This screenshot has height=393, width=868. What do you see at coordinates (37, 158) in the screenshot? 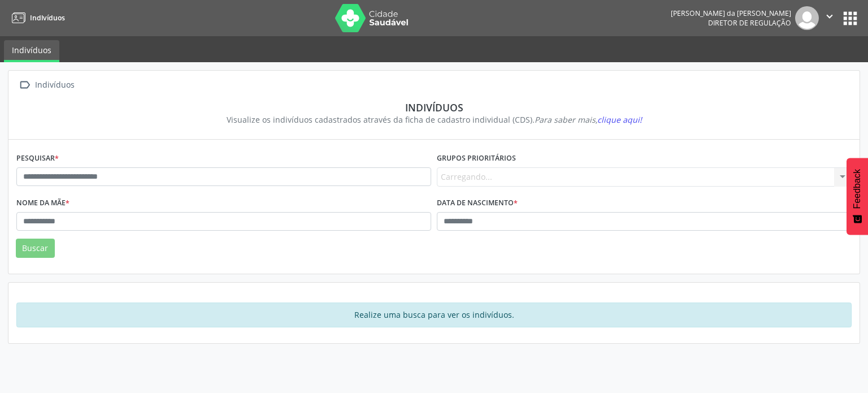
I see `label: Pesquisar` at bounding box center [37, 158].